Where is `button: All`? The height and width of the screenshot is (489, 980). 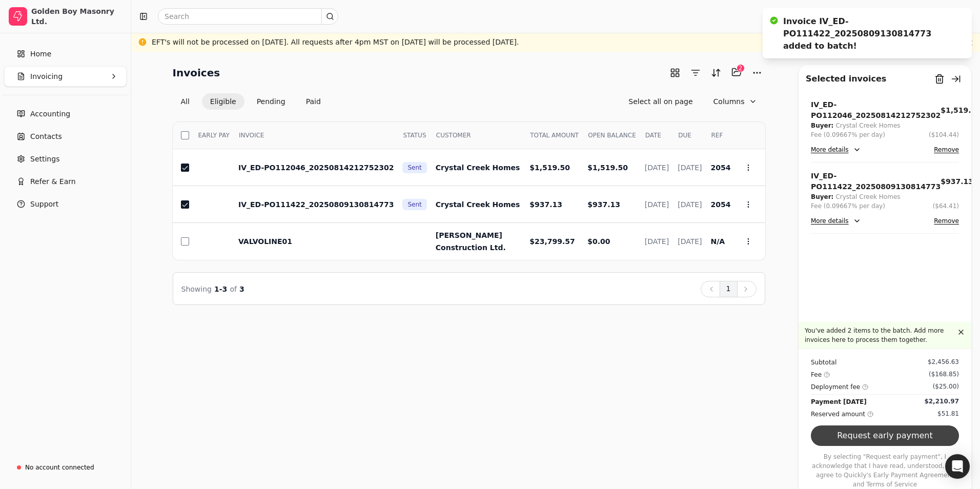
button: All is located at coordinates (185, 102).